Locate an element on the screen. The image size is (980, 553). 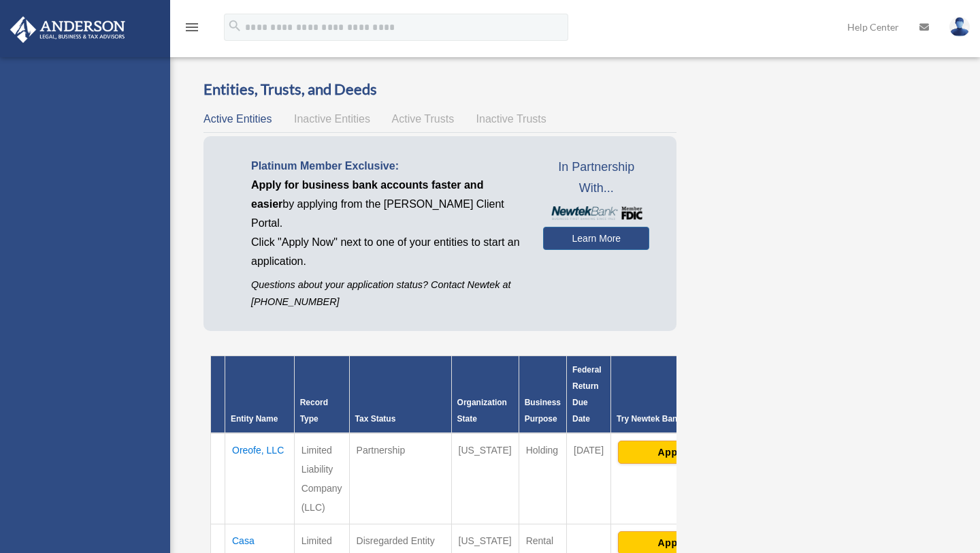
a: Learn More is located at coordinates (596, 238).